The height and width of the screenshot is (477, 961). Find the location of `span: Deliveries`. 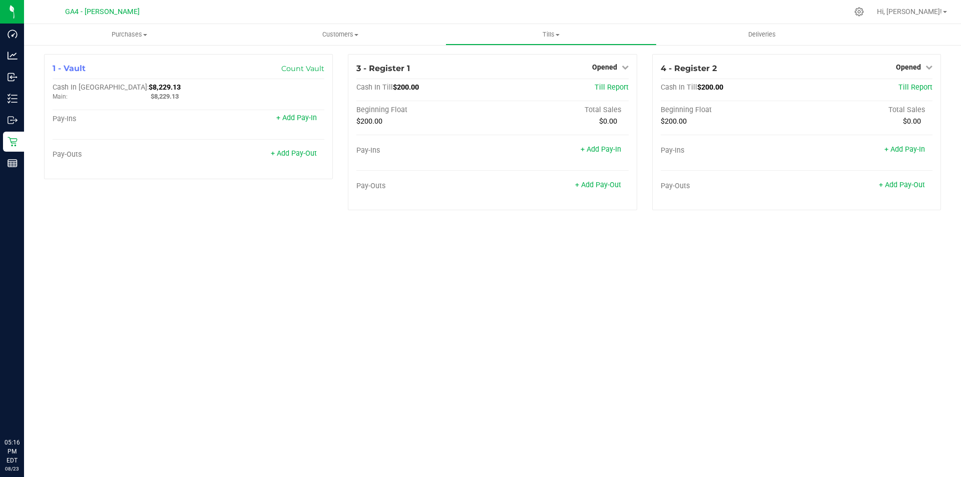

span: Deliveries is located at coordinates (761, 35).